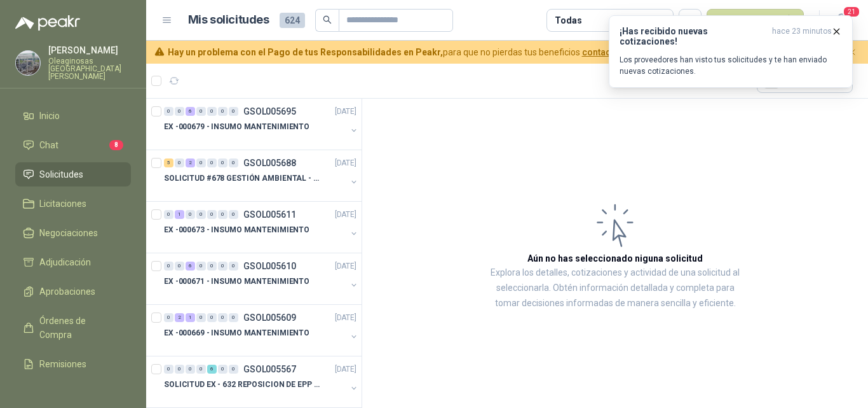  I want to click on a: Negociaciones, so click(73, 233).